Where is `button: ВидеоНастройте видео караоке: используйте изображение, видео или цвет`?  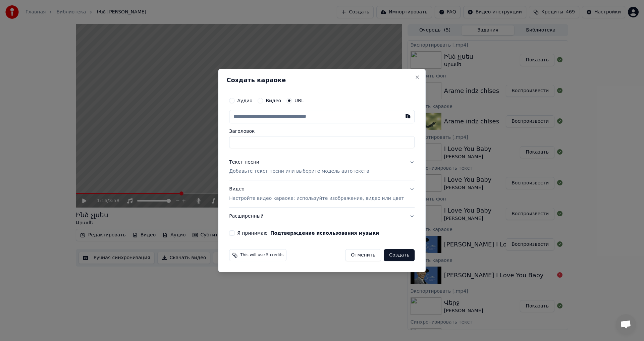
button: ВидеоНастройте видео караоке: используйте изображение, видео или цвет is located at coordinates (322, 194).